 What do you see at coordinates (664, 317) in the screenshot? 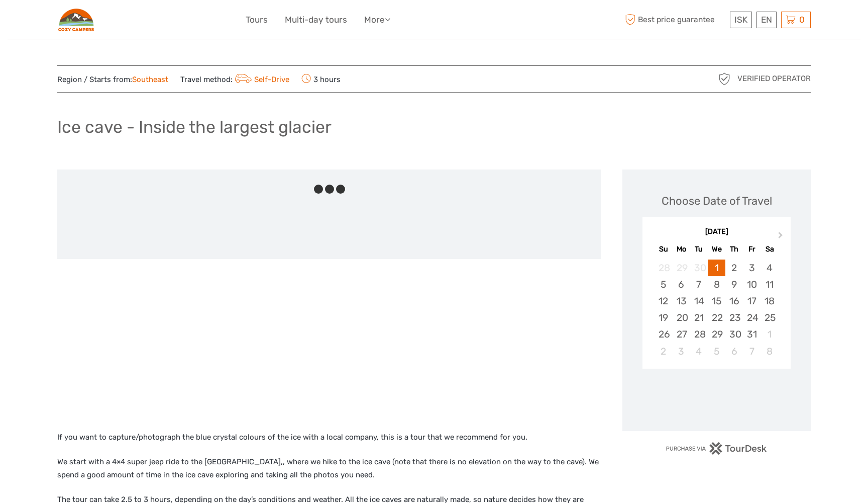
I see `div: Choose Sunday, October 19th, 2025` at bounding box center [664, 317].